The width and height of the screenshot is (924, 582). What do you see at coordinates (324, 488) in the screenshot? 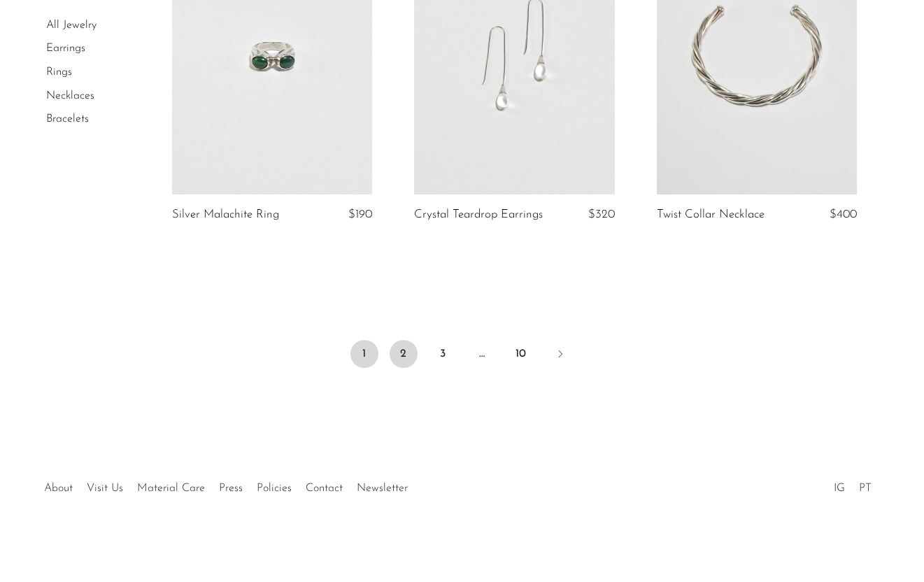
I see `a: Contact` at bounding box center [324, 488].